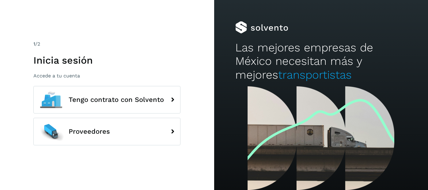 This screenshot has height=190, width=428. Describe the element at coordinates (321, 61) in the screenshot. I see `h2: Las mejores empresas de México necesitan más y mejores` at that location.